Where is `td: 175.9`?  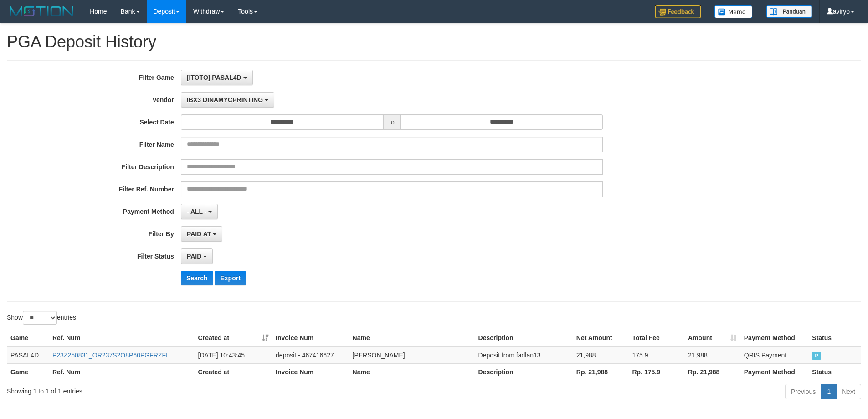
td: 175.9 is located at coordinates (657, 355).